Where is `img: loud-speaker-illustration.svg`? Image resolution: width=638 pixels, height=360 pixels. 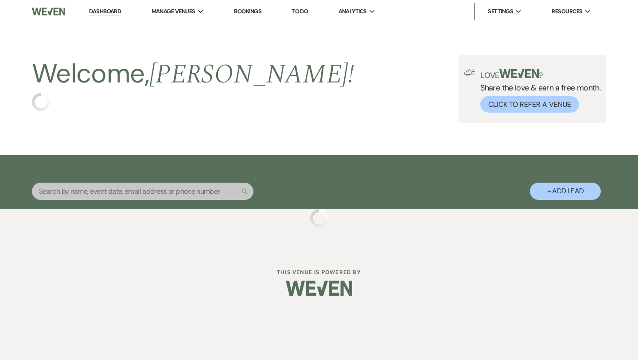 img: loud-speaker-illustration.svg is located at coordinates (469, 73).